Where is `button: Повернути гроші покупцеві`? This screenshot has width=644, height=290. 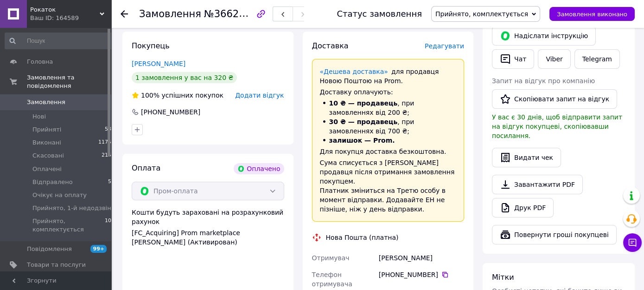
button: Повернути гроші покупцеві is located at coordinates (554, 235).